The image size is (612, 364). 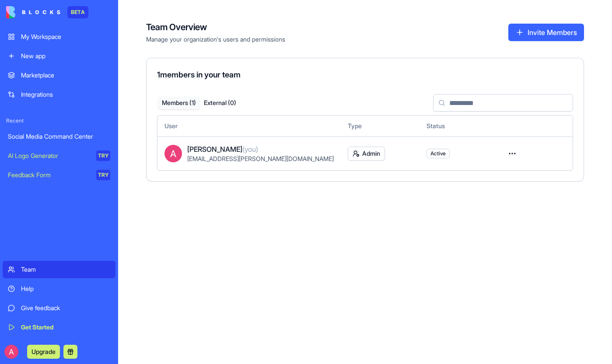 What do you see at coordinates (380, 126) in the screenshot?
I see `div: Type` at bounding box center [380, 126].